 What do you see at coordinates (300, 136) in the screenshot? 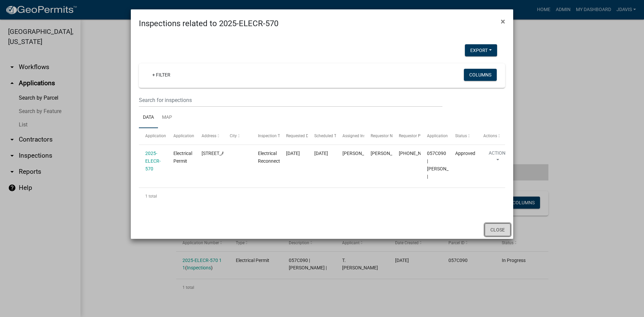
I see `span: Requested Date` at bounding box center [300, 136].